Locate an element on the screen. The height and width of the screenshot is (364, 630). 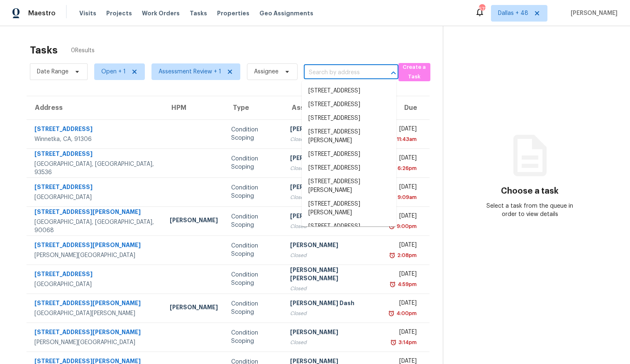
span: Open + 1 is located at coordinates (114, 72).